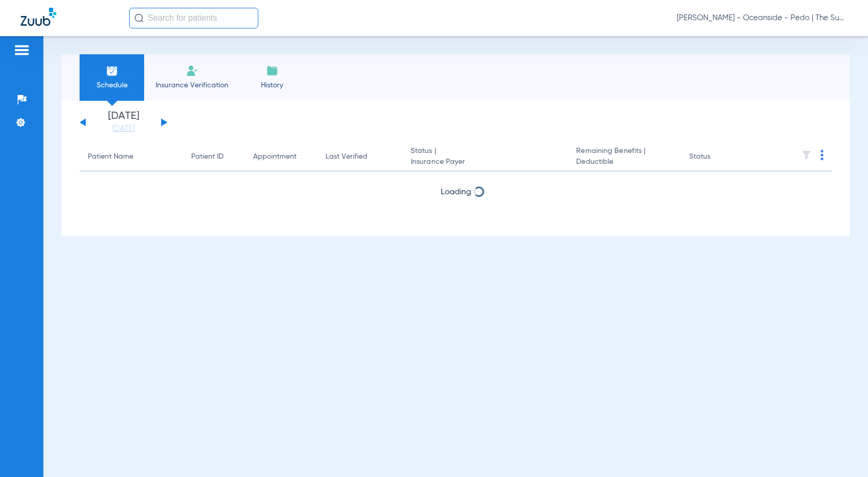 The width and height of the screenshot is (868, 477). Describe the element at coordinates (39, 16) in the screenshot. I see `img: Zuub Logo` at that location.